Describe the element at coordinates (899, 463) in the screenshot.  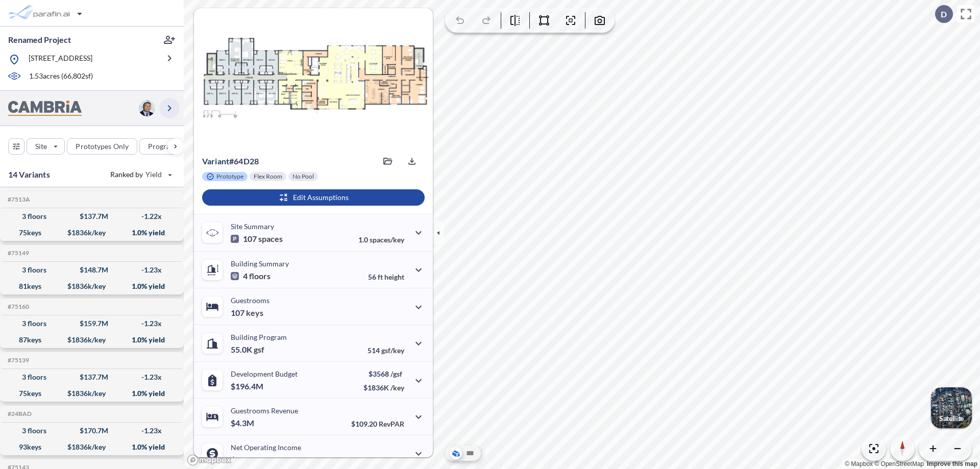
I see `a: OpenStreetMap` at that location.